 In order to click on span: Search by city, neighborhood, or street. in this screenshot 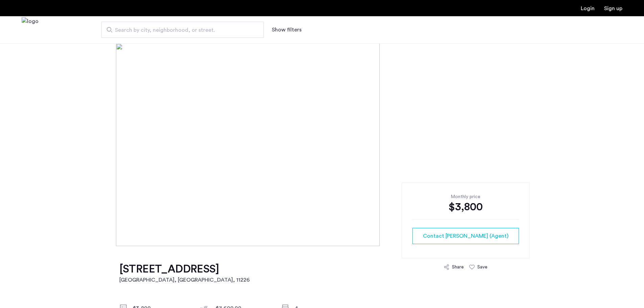, I will do `click(180, 30)`.